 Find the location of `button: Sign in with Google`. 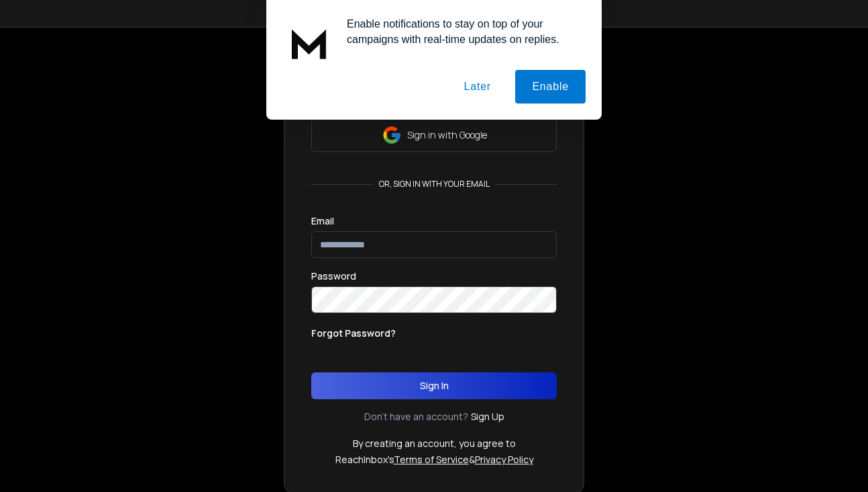

button: Sign in with Google is located at coordinates (434, 135).